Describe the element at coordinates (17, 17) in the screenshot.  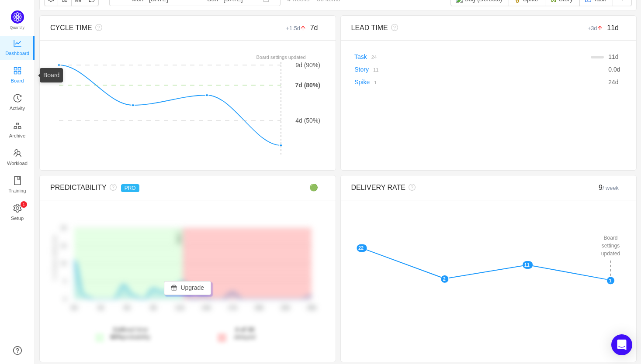
I see `img: Quantify` at that location.